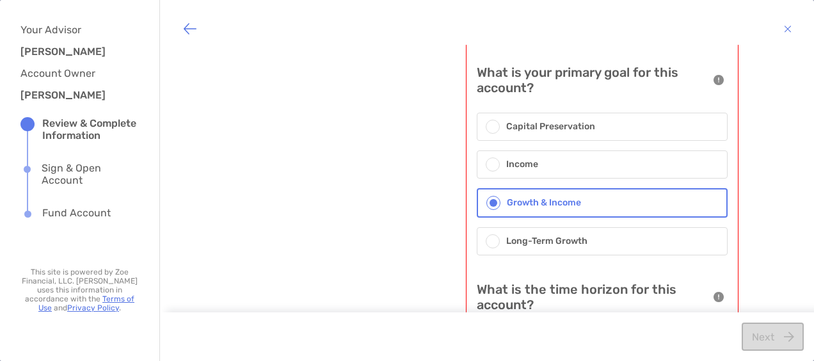 Image resolution: width=814 pixels, height=361 pixels. What do you see at coordinates (90, 174) in the screenshot?
I see `div: Sign & Open Account` at bounding box center [90, 174].